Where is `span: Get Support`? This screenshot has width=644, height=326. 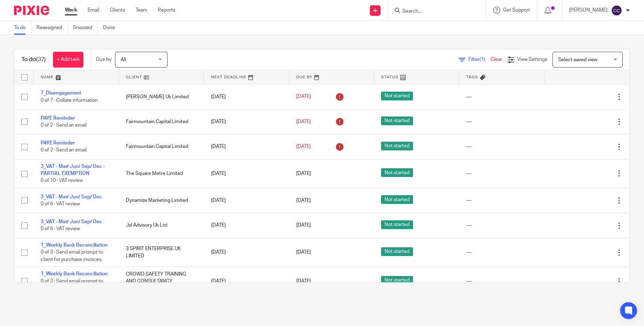 span: Get Support is located at coordinates (516, 10).